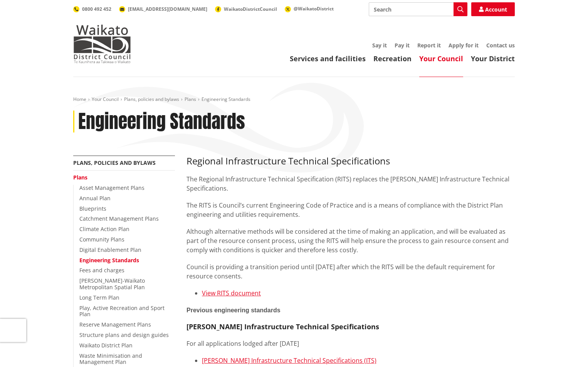 Image resolution: width=588 pixels, height=367 pixels. I want to click on a: View RITS document, so click(231, 293).